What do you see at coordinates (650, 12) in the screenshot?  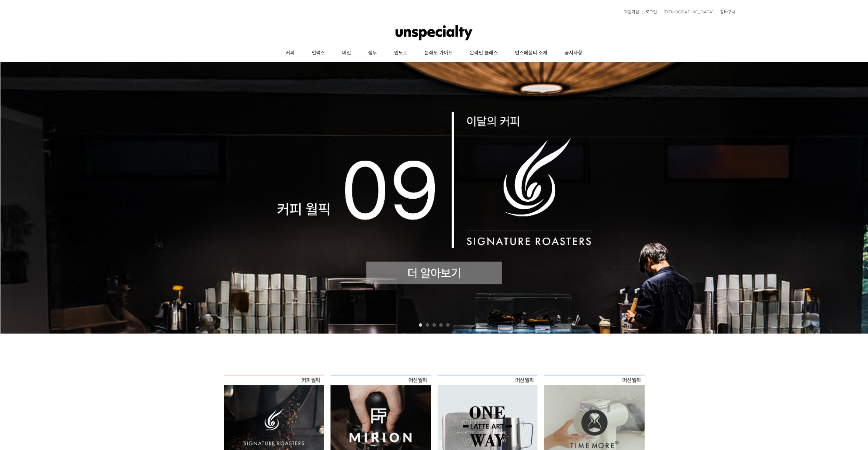 I see `a: 로그인` at bounding box center [650, 12].